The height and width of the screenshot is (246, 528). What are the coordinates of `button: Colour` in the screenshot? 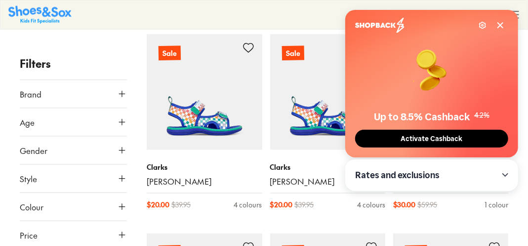 It's located at (73, 206).